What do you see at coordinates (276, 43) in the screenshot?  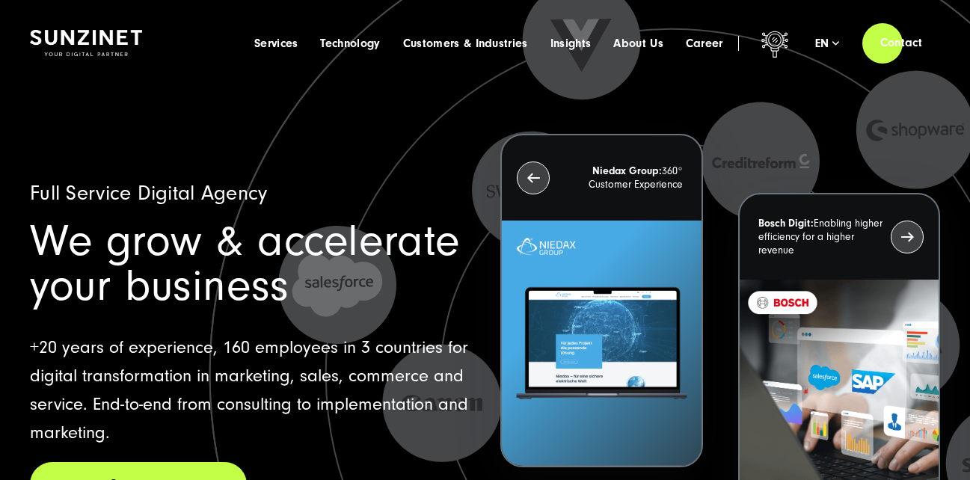 I see `span: Services` at bounding box center [276, 43].